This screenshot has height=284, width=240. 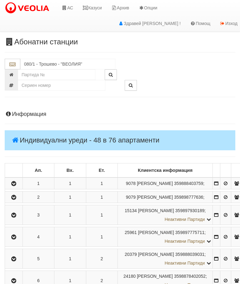 I want to click on td: 3, so click(x=38, y=215).